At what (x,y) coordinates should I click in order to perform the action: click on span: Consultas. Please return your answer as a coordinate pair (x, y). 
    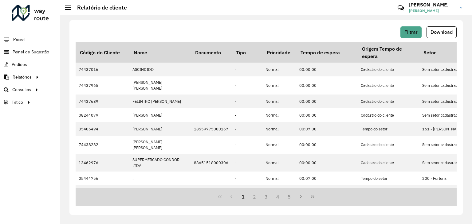
    Looking at the image, I should click on (21, 90).